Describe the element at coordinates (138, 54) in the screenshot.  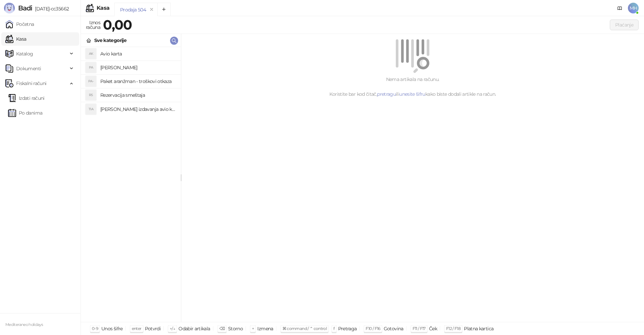
I see `h4: Avio karta` at that location.